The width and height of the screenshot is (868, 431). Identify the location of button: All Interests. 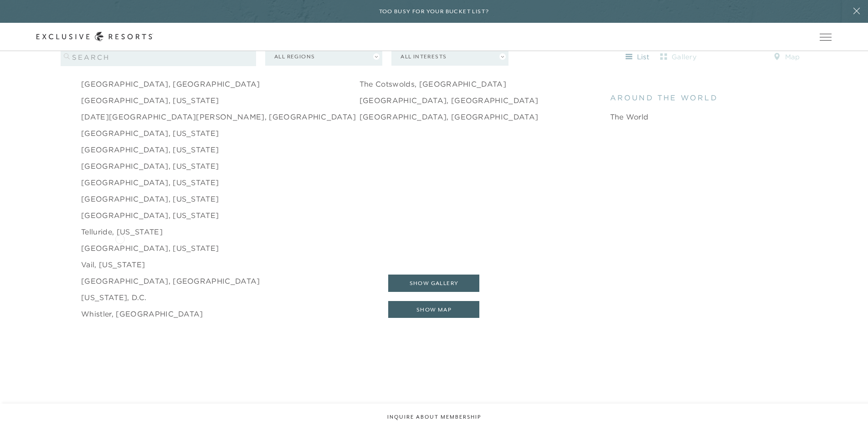
(449, 56).